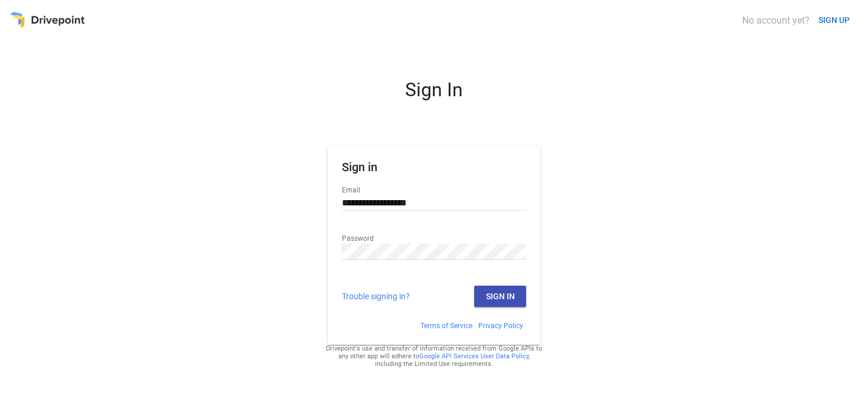 The height and width of the screenshot is (412, 868). What do you see at coordinates (776, 20) in the screenshot?
I see `div: No account yet?` at bounding box center [776, 20].